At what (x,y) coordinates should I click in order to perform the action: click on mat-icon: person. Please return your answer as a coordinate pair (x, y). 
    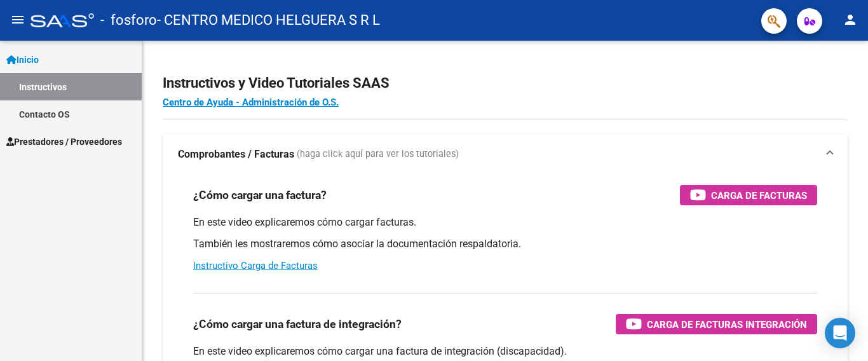
    Looking at the image, I should click on (850, 20).